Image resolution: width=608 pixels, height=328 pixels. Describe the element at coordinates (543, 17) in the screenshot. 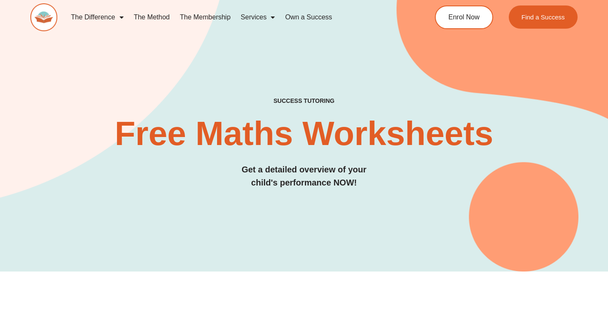

I see `a: Find a Success` at that location.